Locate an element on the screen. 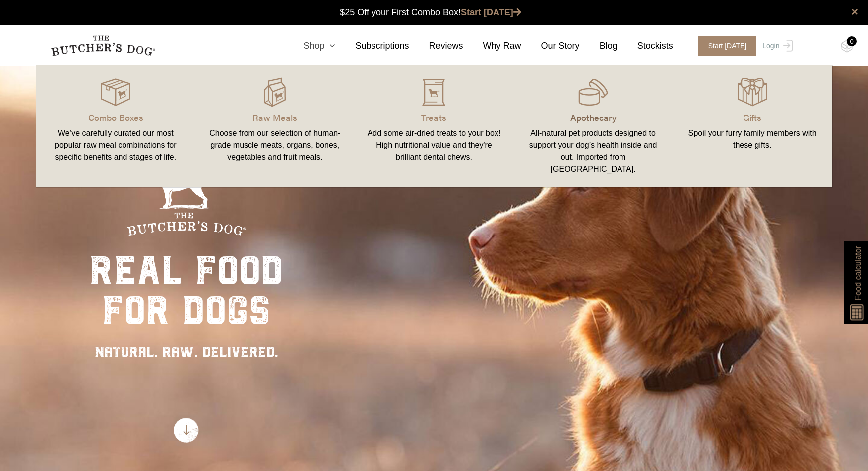  a: Login is located at coordinates (776, 46).